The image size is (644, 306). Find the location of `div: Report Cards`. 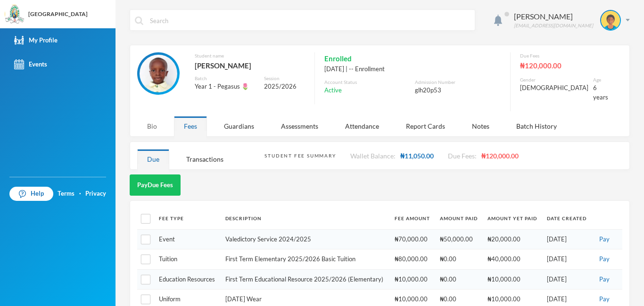

div: Report Cards is located at coordinates (425, 126).